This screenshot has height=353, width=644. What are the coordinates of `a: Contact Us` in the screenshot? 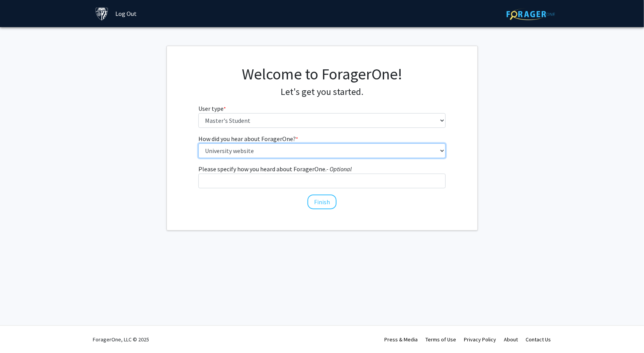 It's located at (538, 339).